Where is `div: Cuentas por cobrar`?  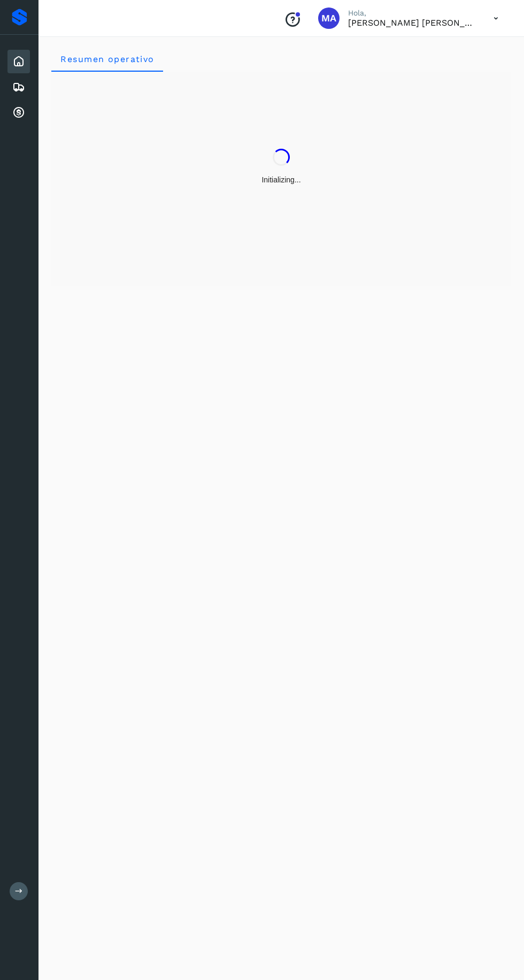
div: Cuentas por cobrar is located at coordinates (19, 113).